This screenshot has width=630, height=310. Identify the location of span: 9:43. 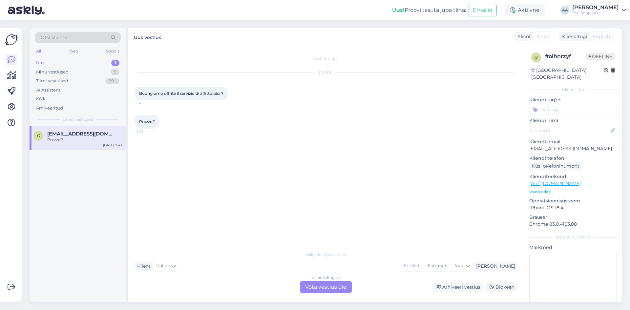
(149, 131).